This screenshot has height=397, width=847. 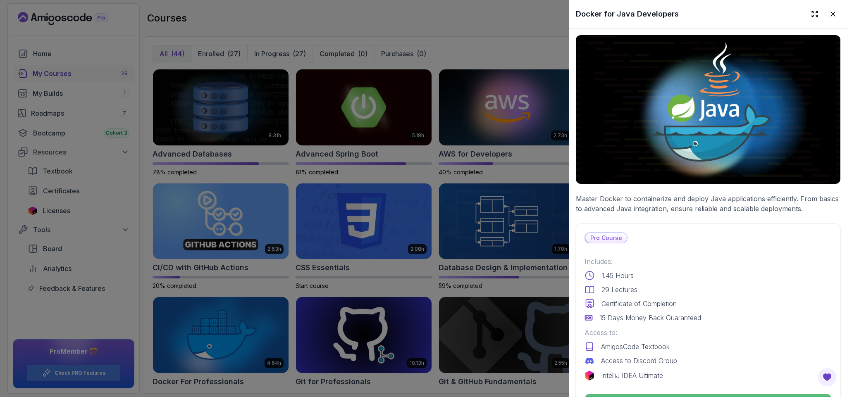 I want to click on h2: Docker for Java Developers, so click(x=627, y=14).